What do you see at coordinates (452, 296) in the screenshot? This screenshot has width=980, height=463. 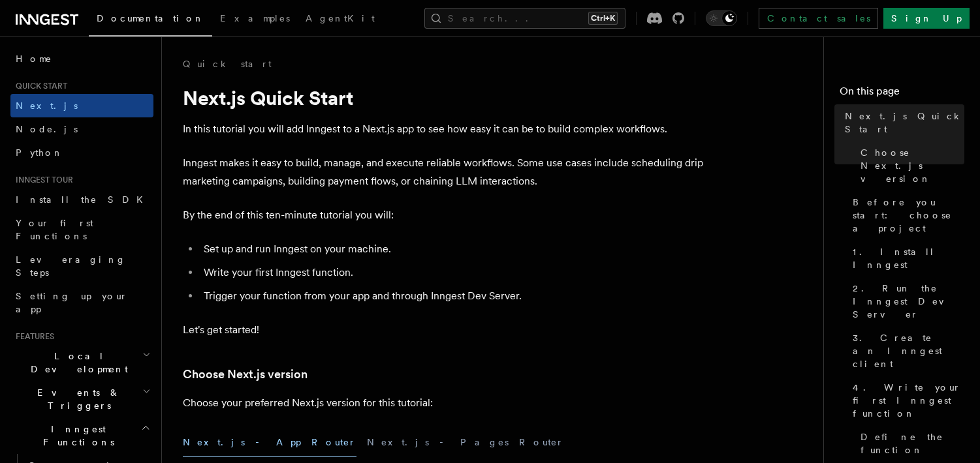 I see `li: Trigger your function from your app and through Inngest Dev Server.` at bounding box center [452, 296].